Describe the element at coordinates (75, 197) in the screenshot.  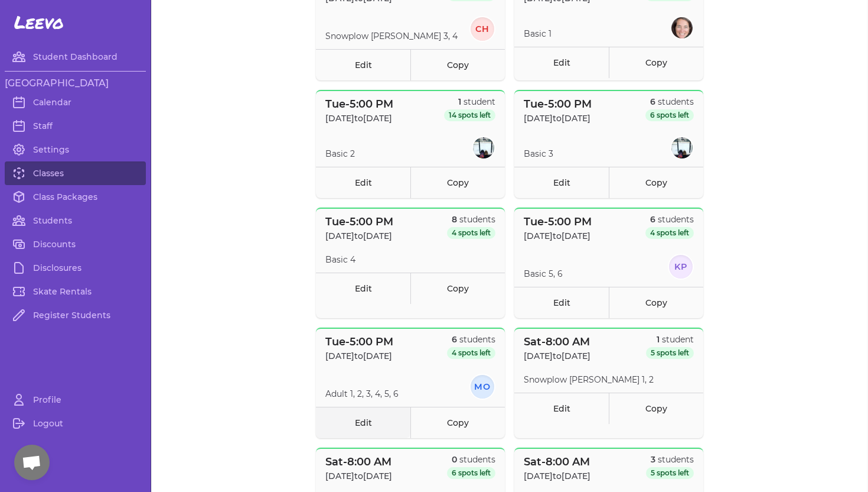
I see `a: Class Packages` at that location.